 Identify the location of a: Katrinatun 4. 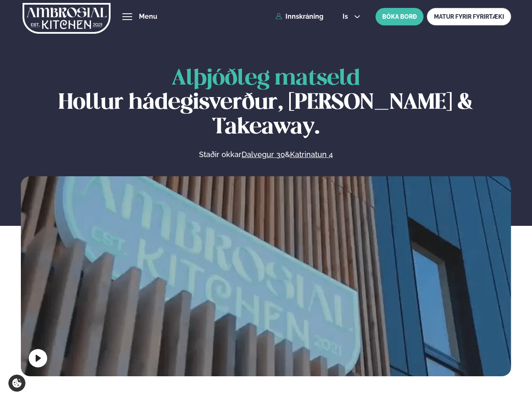
(311, 154).